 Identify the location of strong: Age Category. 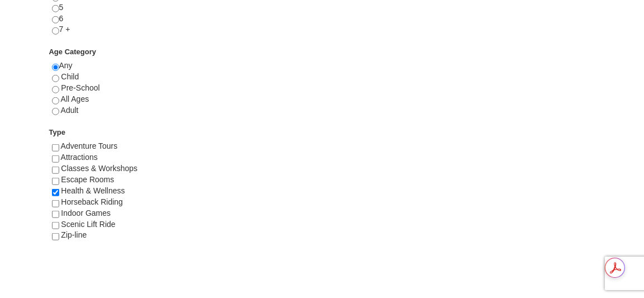
(73, 52).